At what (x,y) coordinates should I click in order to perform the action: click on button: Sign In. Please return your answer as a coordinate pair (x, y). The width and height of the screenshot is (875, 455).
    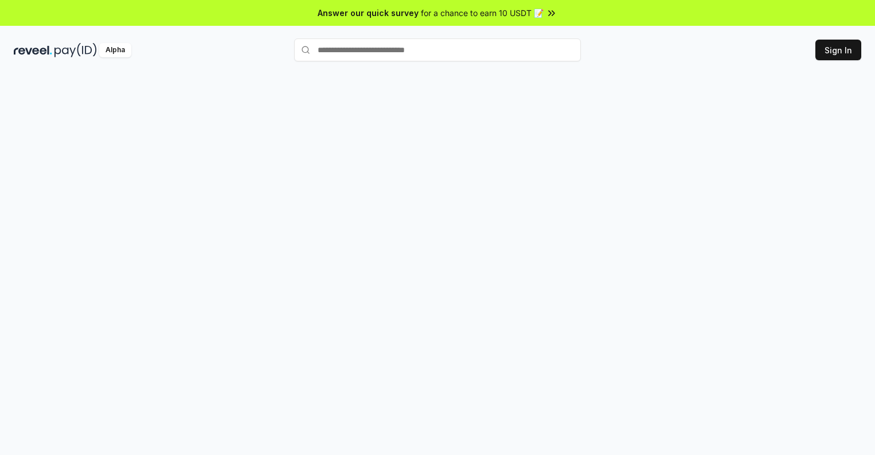
    Looking at the image, I should click on (838, 50).